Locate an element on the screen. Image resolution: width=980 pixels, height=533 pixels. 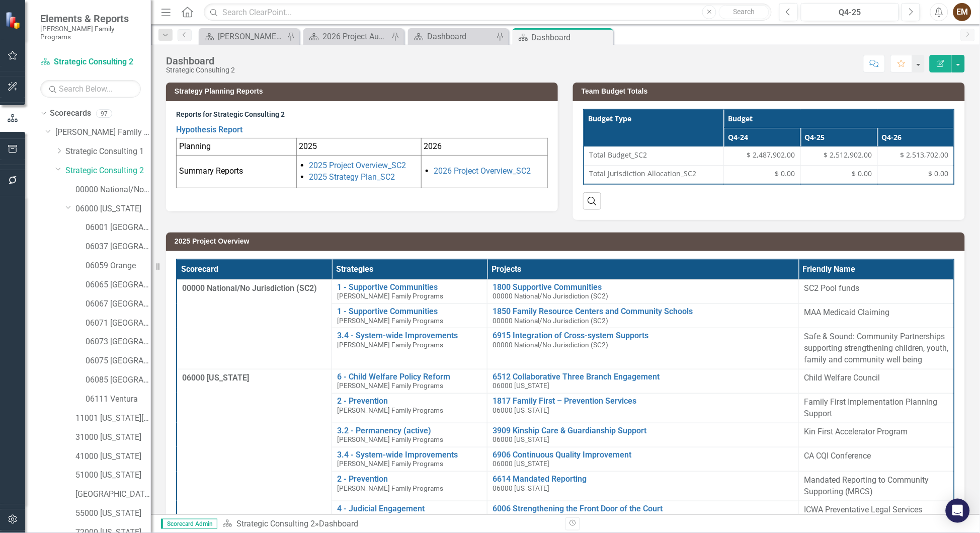
a: 3.2 - Permanency (active) is located at coordinates (410, 431).